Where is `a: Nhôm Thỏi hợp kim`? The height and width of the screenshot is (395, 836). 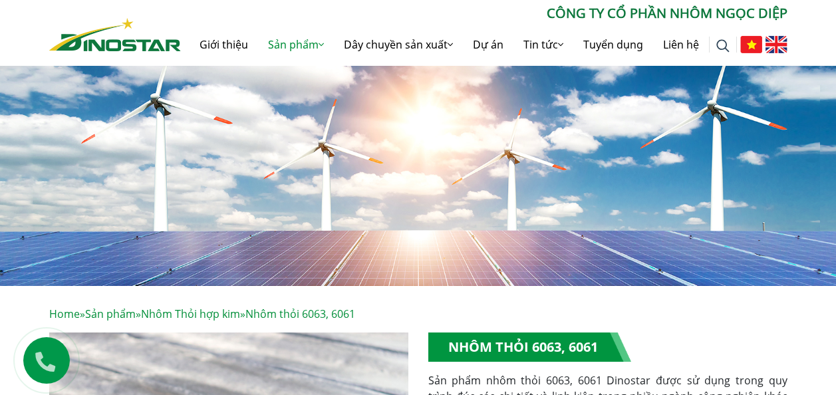 a: Nhôm Thỏi hợp kim is located at coordinates (190, 314).